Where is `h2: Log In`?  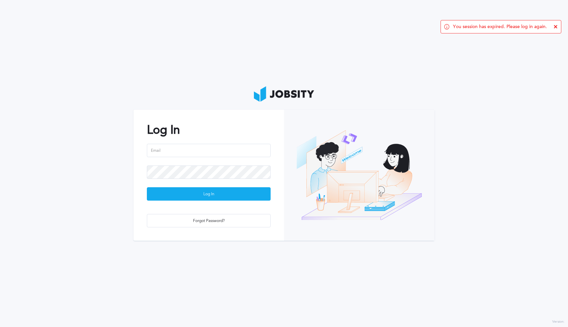
h2: Log In is located at coordinates (209, 130).